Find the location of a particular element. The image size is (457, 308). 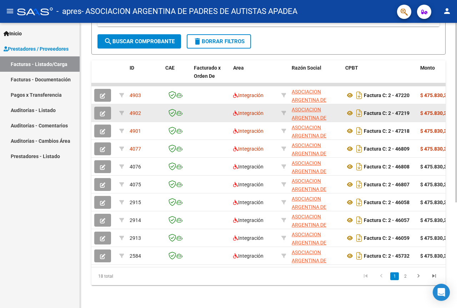

span: Area is located at coordinates (238, 68).